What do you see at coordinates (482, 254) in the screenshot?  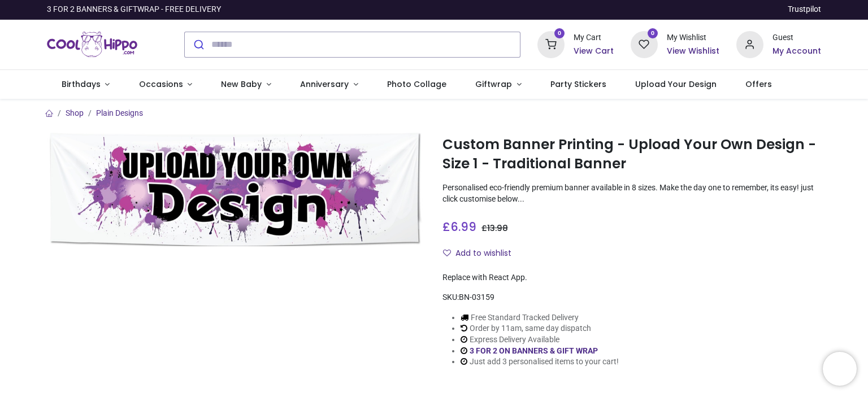 I see `button: Add to wishlistAdd to wishlist` at bounding box center [482, 254].